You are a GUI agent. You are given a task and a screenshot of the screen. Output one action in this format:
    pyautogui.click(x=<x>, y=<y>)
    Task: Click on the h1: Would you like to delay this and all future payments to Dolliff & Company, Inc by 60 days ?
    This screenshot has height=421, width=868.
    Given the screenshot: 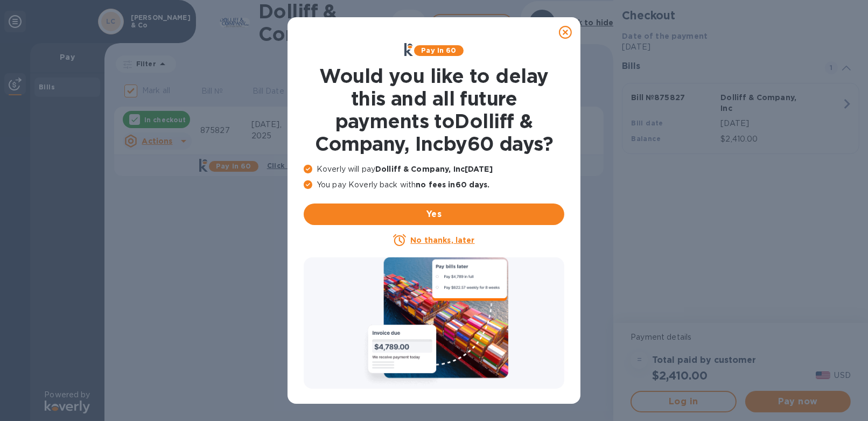 What is the action you would take?
    pyautogui.click(x=434, y=110)
    